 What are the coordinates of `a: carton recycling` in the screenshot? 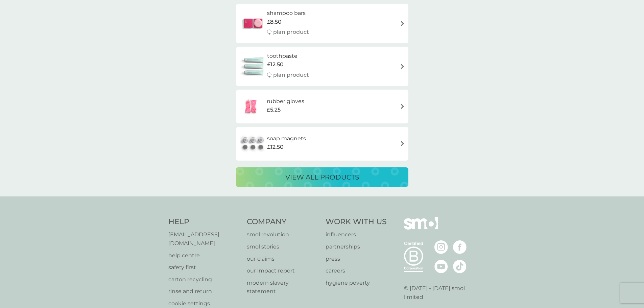 It's located at (204, 279).